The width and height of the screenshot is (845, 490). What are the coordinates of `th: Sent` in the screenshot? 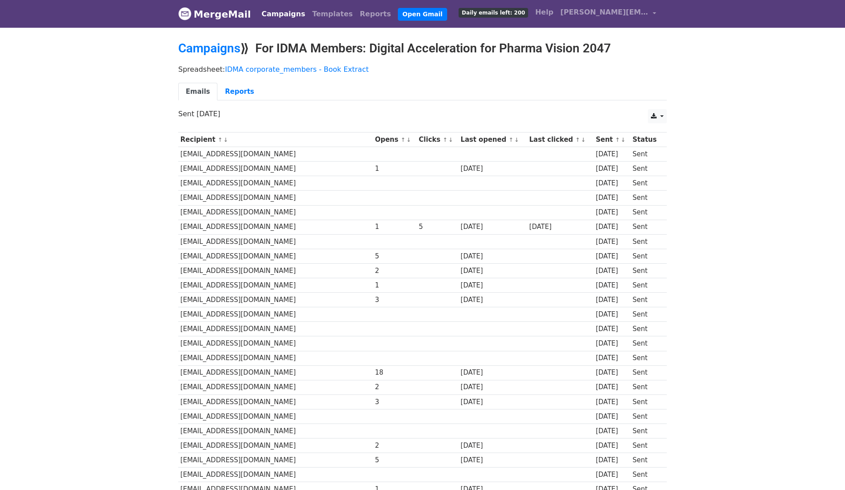 It's located at (612, 140).